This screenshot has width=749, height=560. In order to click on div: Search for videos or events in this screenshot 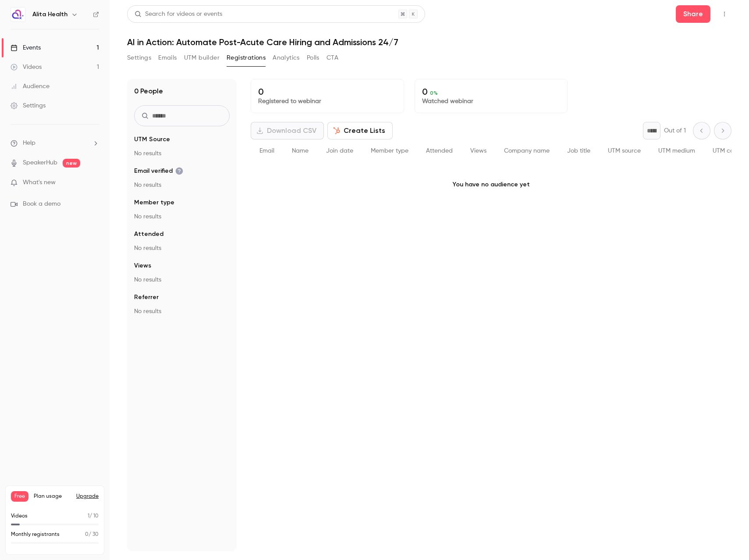, I will do `click(178, 14)`.